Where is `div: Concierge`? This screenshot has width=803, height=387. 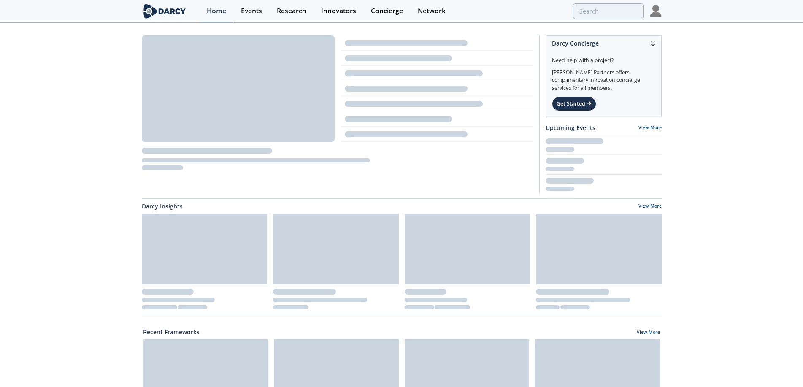
div: Concierge is located at coordinates (387, 11).